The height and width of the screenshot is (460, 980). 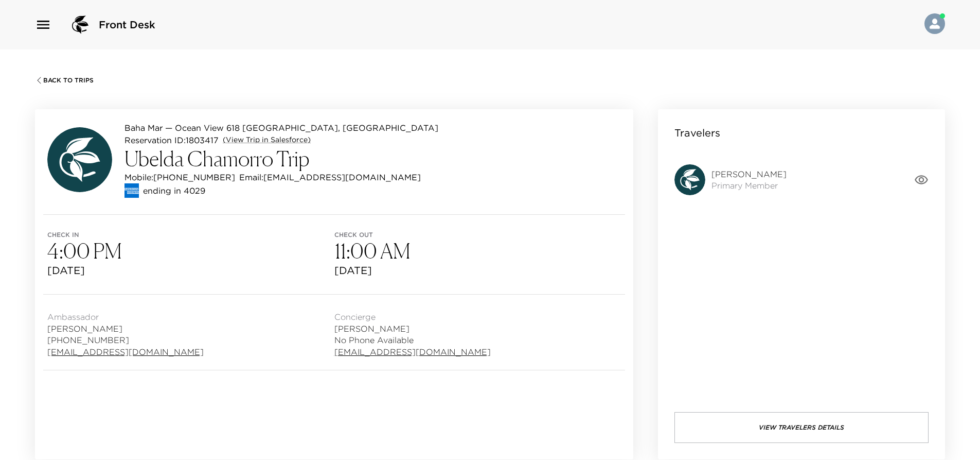 I want to click on span: Back To Trips, so click(x=68, y=81).